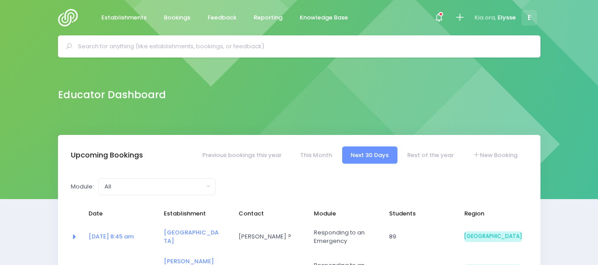 This screenshot has height=265, width=598. I want to click on span: Kia ora,, so click(485, 18).